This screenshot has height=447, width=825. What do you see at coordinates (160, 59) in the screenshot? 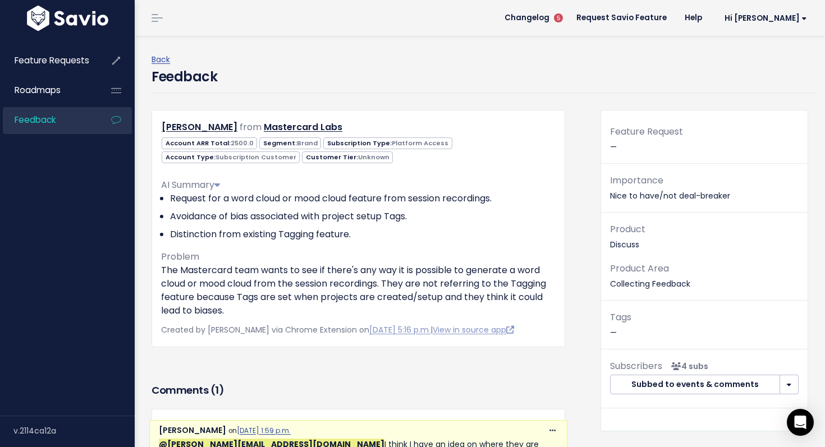
I see `a: Back` at bounding box center [160, 59].